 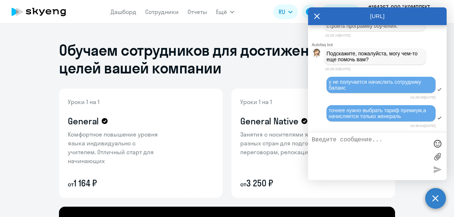 What do you see at coordinates (227, 59) in the screenshot?
I see `h1: Обучаем сотрудников для достижения бизнес-целей вашей компании` at bounding box center [227, 59].